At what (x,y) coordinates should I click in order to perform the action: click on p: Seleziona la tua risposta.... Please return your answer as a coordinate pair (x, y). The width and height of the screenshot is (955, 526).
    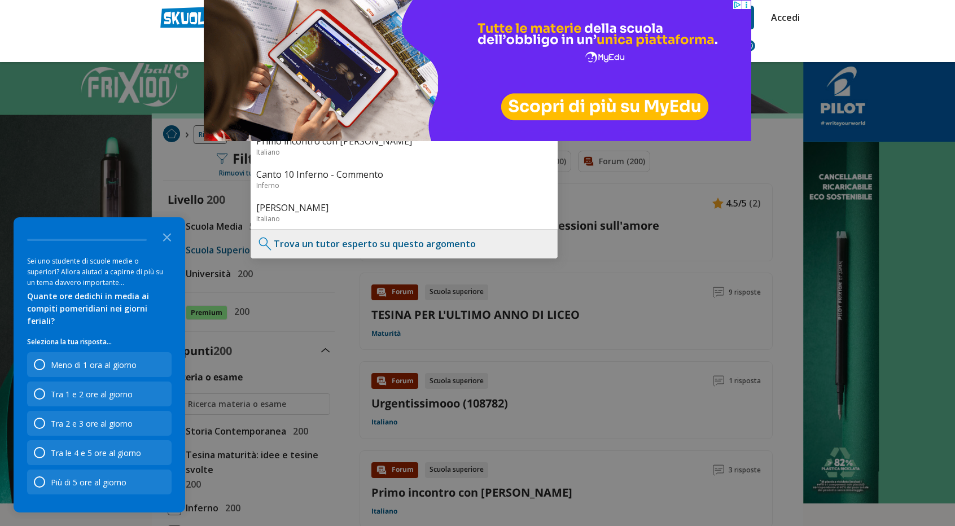
    Looking at the image, I should click on (99, 342).